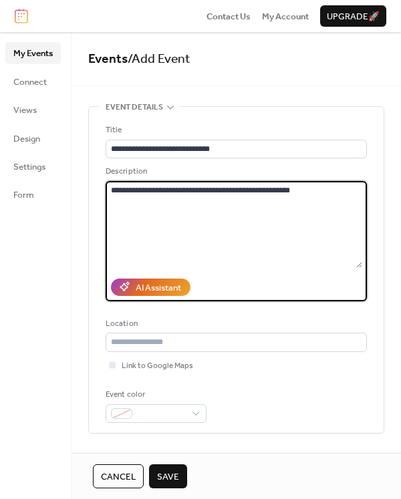 This screenshot has width=401, height=499. Describe the element at coordinates (353, 17) in the screenshot. I see `span: Upgrade 🚀` at that location.